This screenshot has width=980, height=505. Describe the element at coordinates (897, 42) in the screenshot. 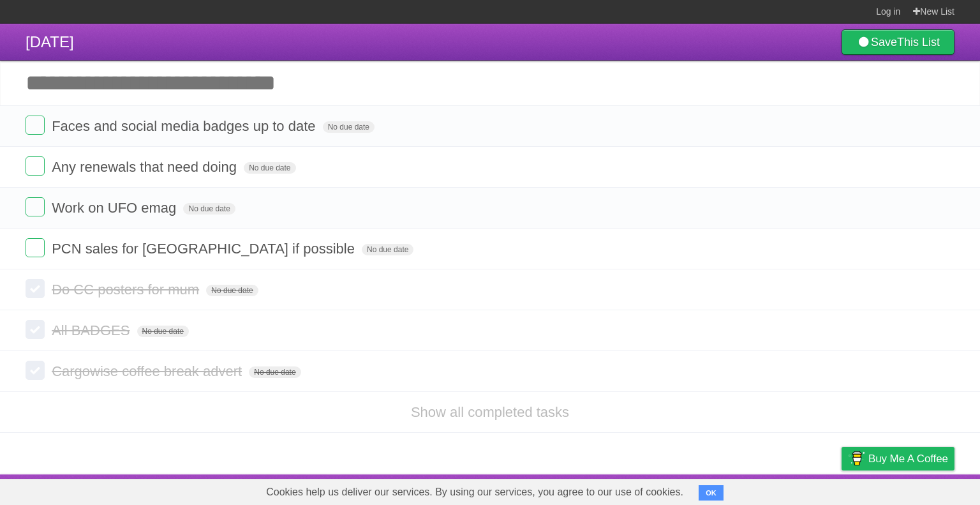

I see `a: SaveThis List` at that location.